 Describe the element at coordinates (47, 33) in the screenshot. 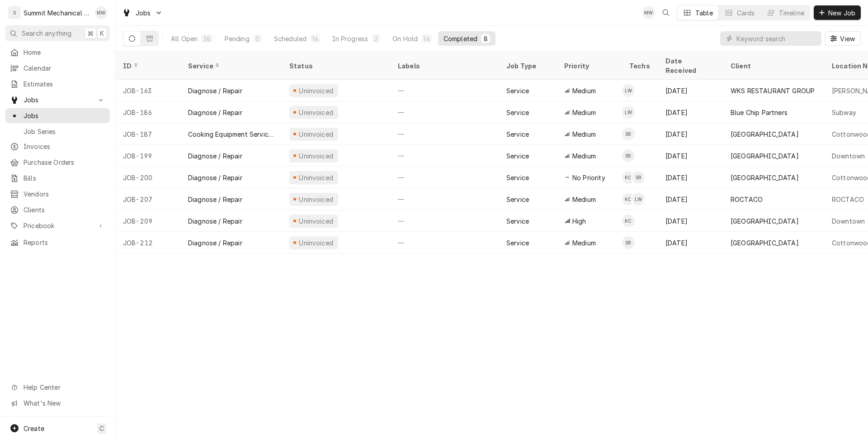

I see `span: Search anything` at that location.